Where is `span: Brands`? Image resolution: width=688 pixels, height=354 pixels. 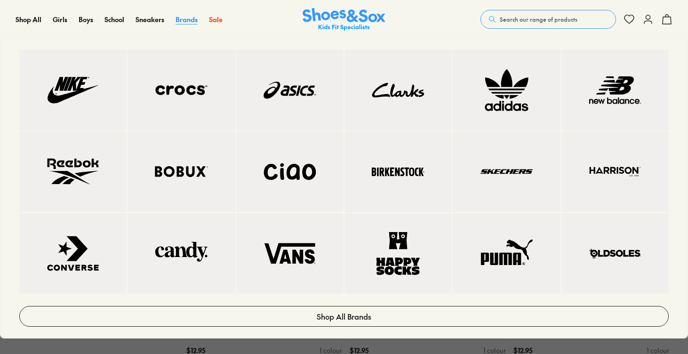
span: Brands is located at coordinates (186, 19).